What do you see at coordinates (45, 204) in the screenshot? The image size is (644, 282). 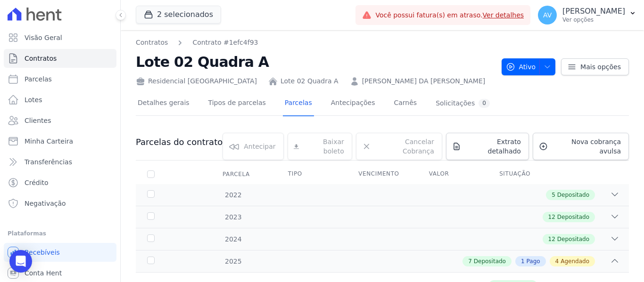 I see `span: Negativação` at bounding box center [45, 204].